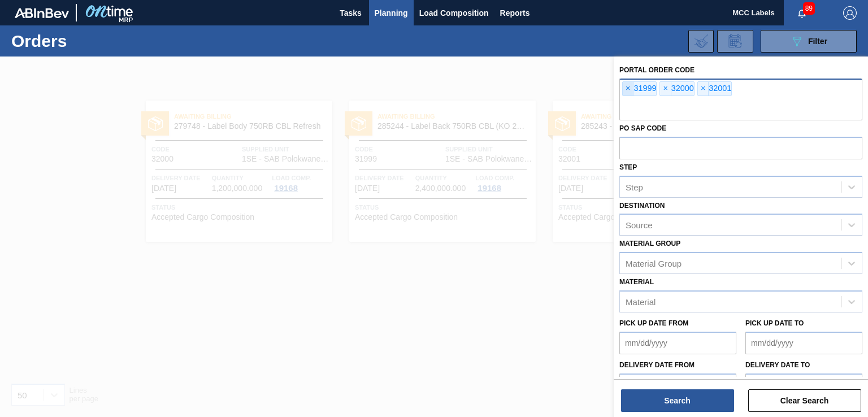 The width and height of the screenshot is (868, 417). I want to click on span: 89, so click(809, 9).